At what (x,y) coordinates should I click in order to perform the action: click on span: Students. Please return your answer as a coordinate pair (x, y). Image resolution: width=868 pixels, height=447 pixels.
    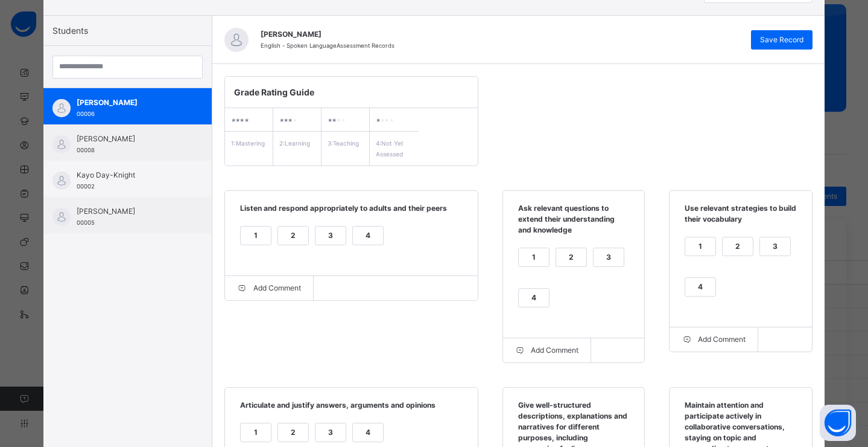
    Looking at the image, I should click on (70, 30).